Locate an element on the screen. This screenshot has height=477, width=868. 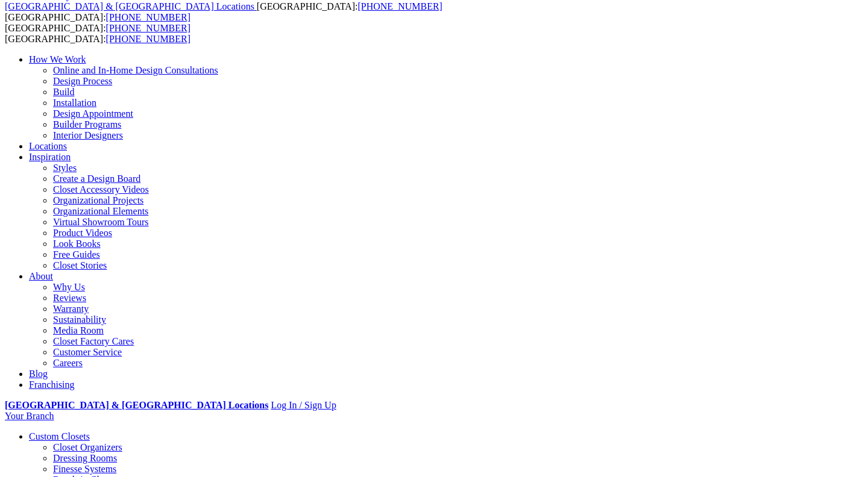
a: Blog is located at coordinates (38, 374).